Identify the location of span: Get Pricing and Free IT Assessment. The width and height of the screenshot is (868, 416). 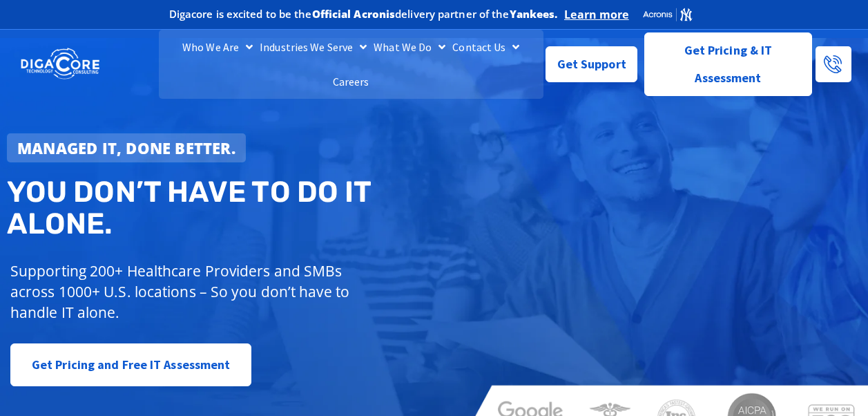
(131, 365).